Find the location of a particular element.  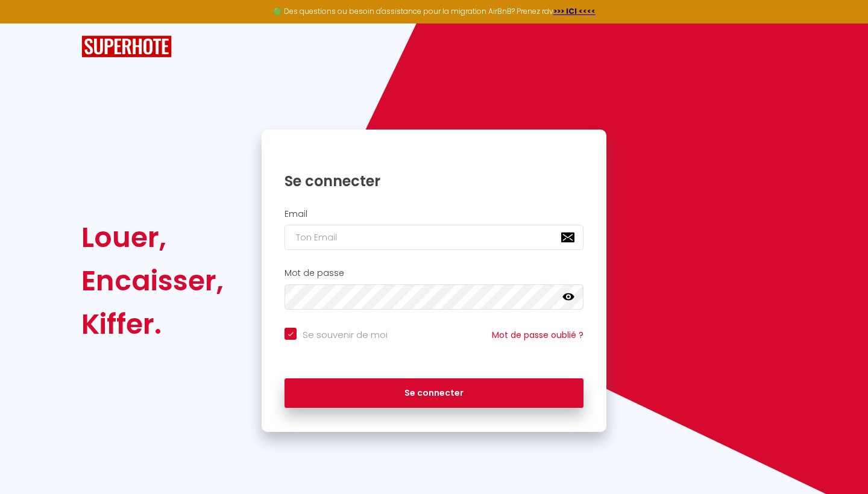

div: Encaisser, is located at coordinates (152, 280).